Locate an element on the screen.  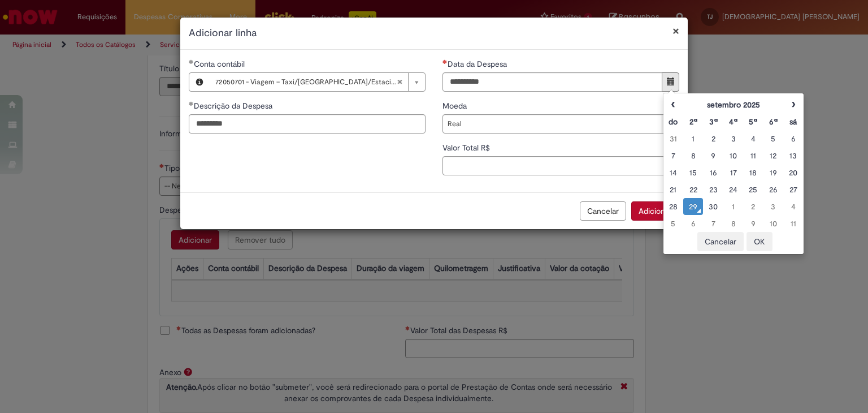
button: Conta contábil, Visualizar este registro 72050701 - Viagem – Taxi/Pedágio/Estacionamento/Zona Azul is located at coordinates (200, 82).